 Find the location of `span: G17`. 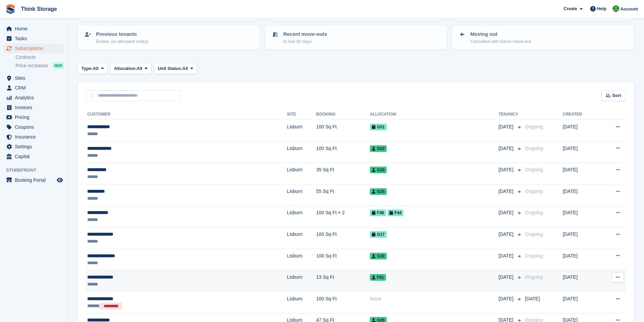

span: G17 is located at coordinates (379, 234).